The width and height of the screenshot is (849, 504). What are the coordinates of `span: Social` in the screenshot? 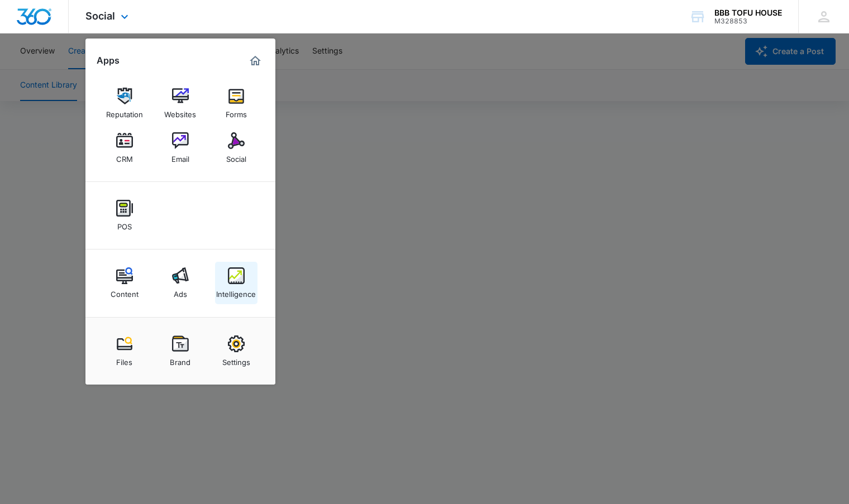 It's located at (100, 16).